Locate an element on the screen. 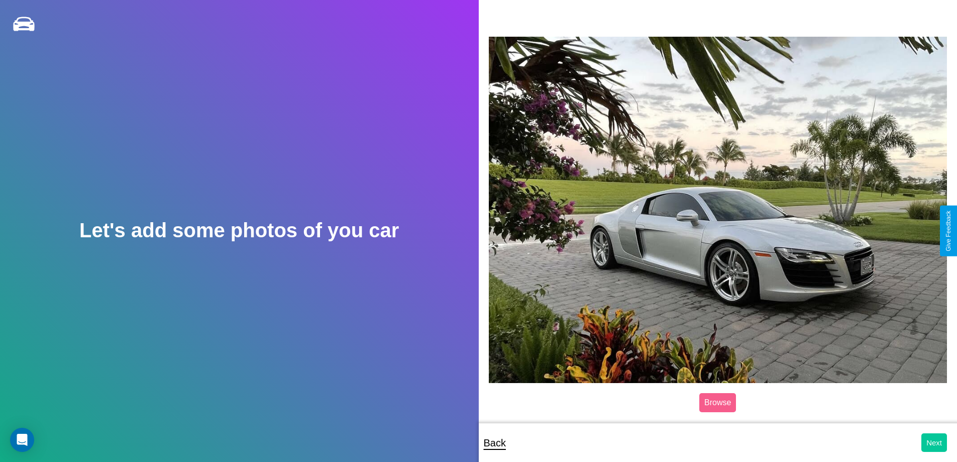 The width and height of the screenshot is (957, 462). div: Give Feedback is located at coordinates (948, 231).